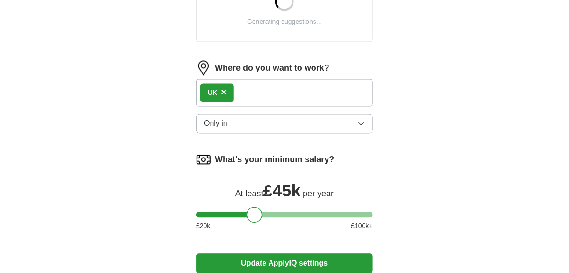  I want to click on span: At least, so click(249, 194).